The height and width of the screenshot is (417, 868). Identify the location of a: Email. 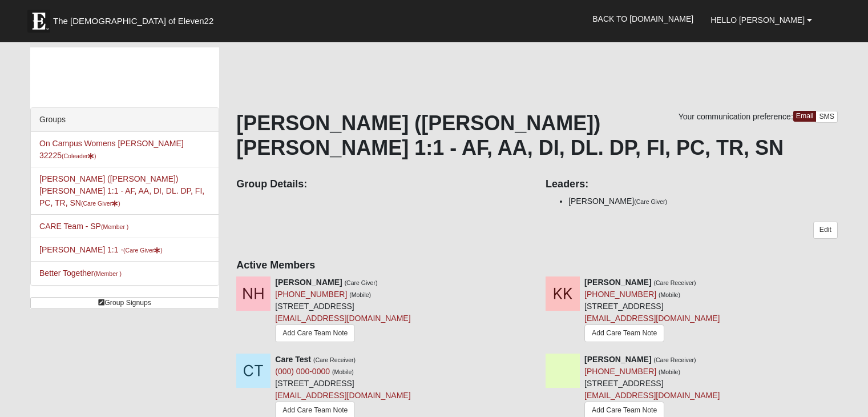
(805, 116).